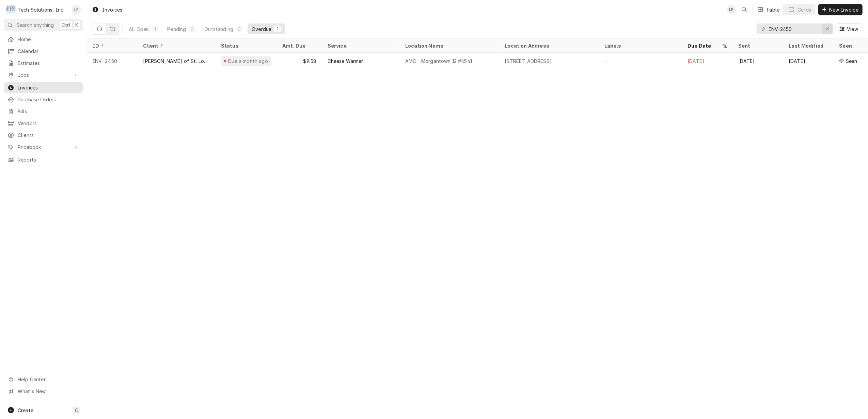 This screenshot has width=868, height=419. What do you see at coordinates (44, 391) in the screenshot?
I see `a: Go to What's New` at bounding box center [44, 391].